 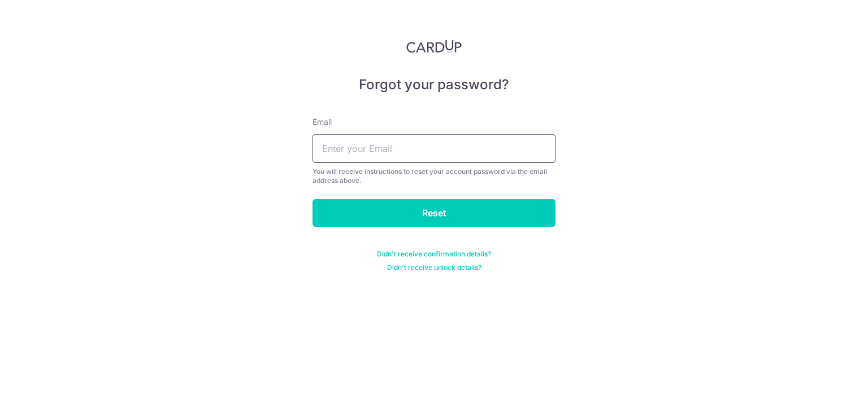 What do you see at coordinates (434, 212) in the screenshot?
I see `input: Reset` at bounding box center [434, 212].